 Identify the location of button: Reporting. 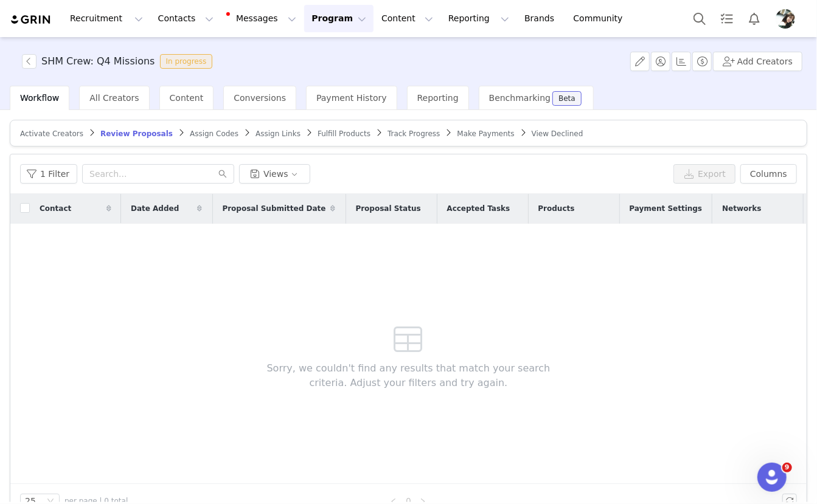
(479, 19).